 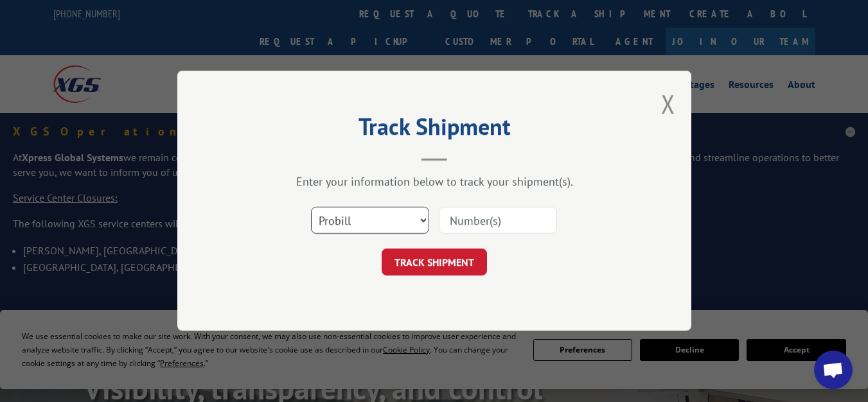 I want to click on button: Close modal, so click(x=668, y=103).